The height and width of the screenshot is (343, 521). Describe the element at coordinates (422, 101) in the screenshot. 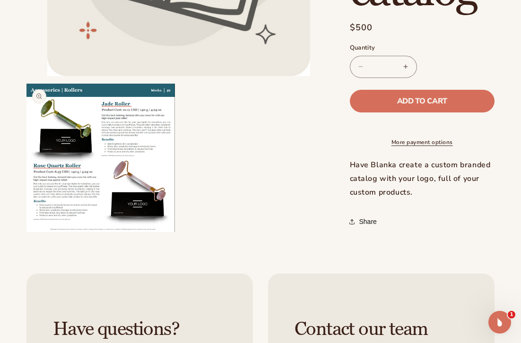

I see `span: Add to cart` at that location.